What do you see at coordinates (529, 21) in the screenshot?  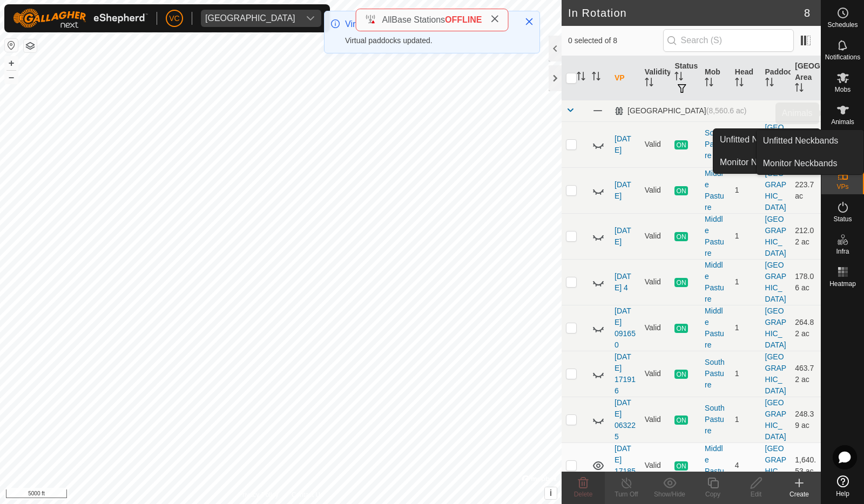 I see `button: Close` at bounding box center [529, 21].